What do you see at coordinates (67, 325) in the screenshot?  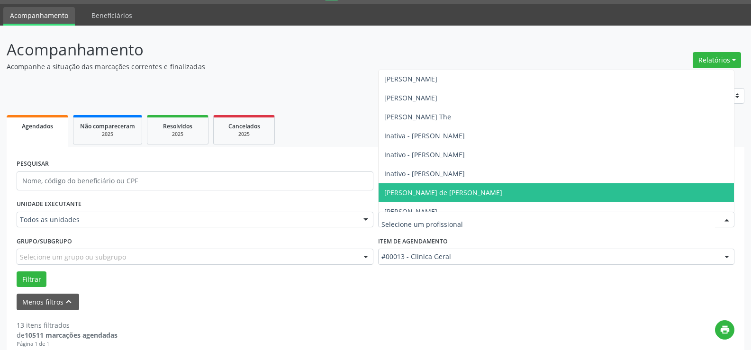 I see `div: 13 itens filtrados` at bounding box center [67, 325].